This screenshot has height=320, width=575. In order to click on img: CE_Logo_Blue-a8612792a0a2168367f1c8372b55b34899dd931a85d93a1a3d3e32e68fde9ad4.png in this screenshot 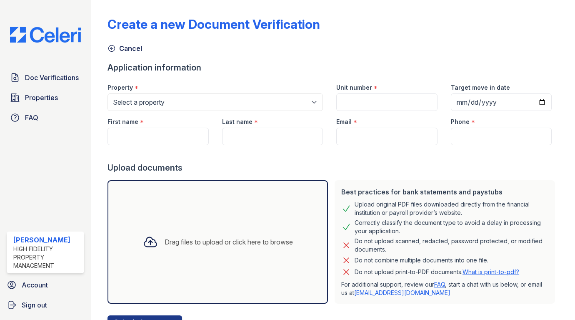, I will do `click(45, 35)`.